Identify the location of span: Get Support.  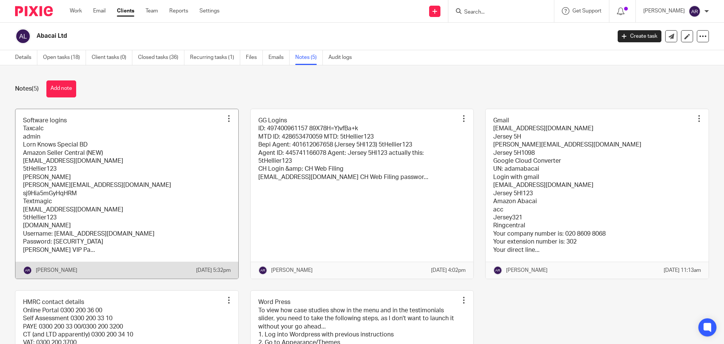
(587, 11).